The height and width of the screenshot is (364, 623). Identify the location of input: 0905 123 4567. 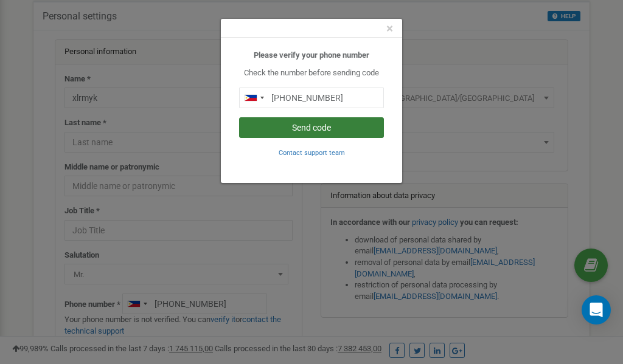
(311, 98).